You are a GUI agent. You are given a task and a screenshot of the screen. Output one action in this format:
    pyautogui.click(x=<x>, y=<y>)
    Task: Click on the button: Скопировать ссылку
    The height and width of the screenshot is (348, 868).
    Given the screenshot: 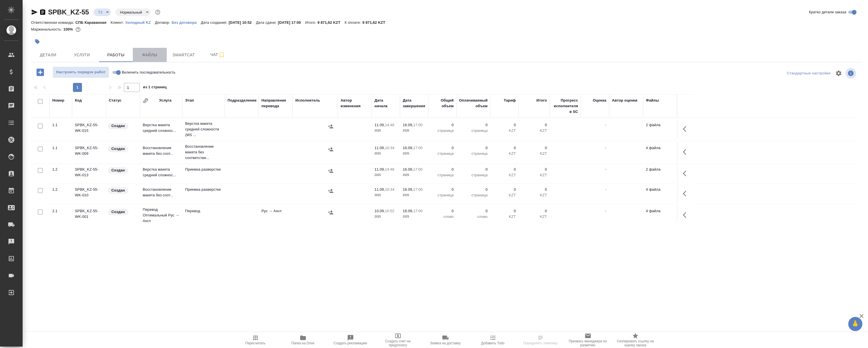 What is the action you would take?
    pyautogui.click(x=43, y=12)
    